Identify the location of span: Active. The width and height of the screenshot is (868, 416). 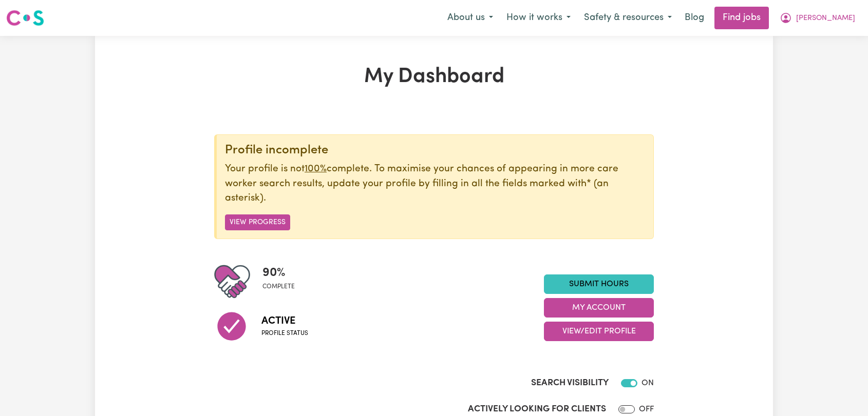
(284, 321).